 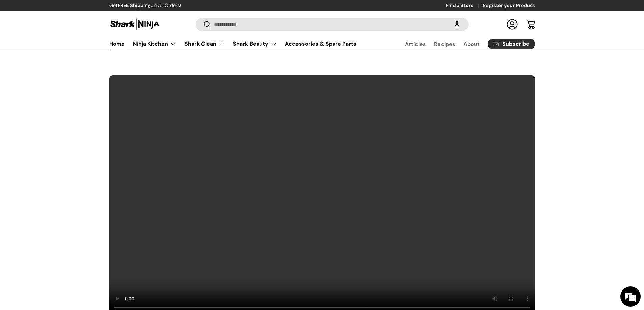 I want to click on summary: Shark Beauty, so click(x=255, y=44).